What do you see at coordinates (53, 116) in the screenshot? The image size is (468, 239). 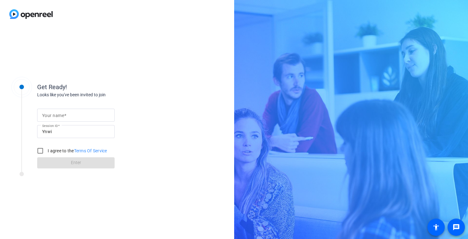 I see `mat-label: Your name` at bounding box center [53, 116].